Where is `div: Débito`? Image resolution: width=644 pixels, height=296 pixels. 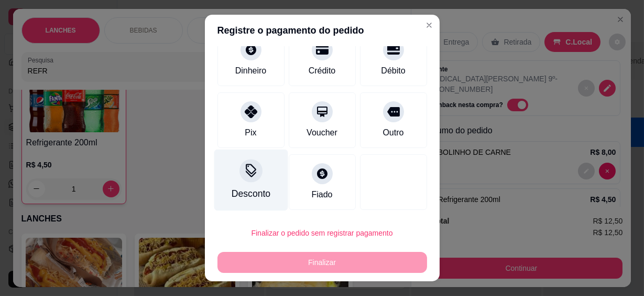
div: Débito is located at coordinates (393, 71).